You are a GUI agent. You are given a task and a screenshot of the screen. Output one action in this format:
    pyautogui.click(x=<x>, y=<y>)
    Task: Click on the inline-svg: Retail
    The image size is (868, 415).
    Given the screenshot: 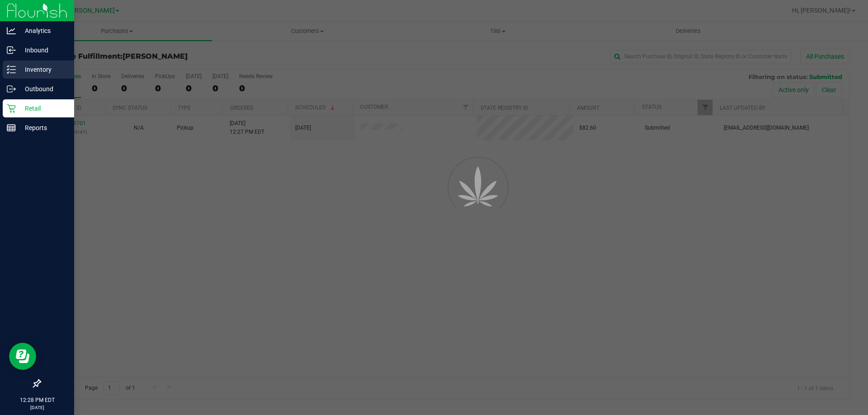 What is the action you would take?
    pyautogui.click(x=11, y=108)
    